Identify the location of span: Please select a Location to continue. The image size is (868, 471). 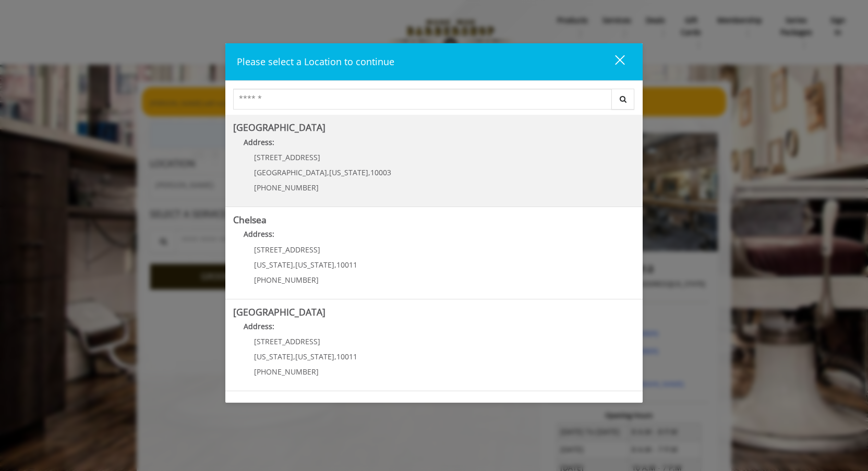
(315, 61).